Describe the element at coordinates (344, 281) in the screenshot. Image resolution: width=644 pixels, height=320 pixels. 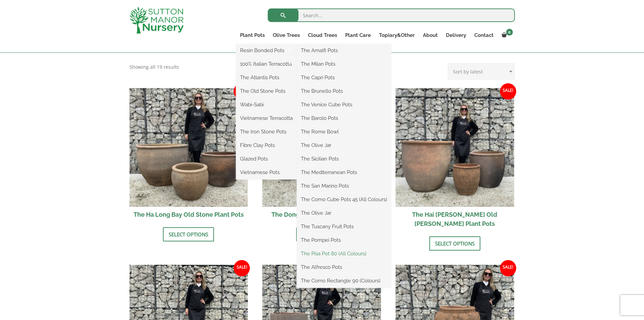
I see `a: The Como Rectangle 90 (Colours)` at that location.